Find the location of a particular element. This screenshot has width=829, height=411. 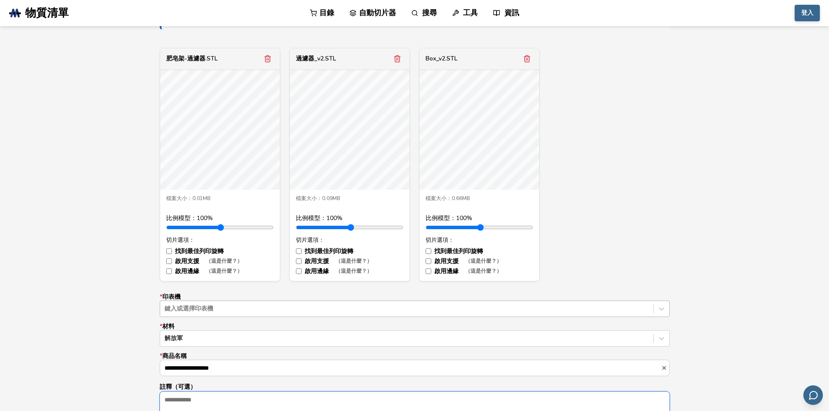

font: 資訊 is located at coordinates (512, 13).